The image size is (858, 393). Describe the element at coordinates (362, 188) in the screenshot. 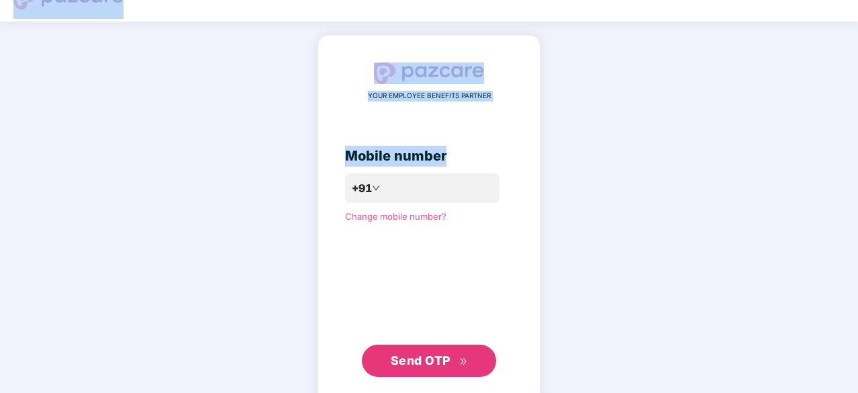

I see `span: +91` at that location.